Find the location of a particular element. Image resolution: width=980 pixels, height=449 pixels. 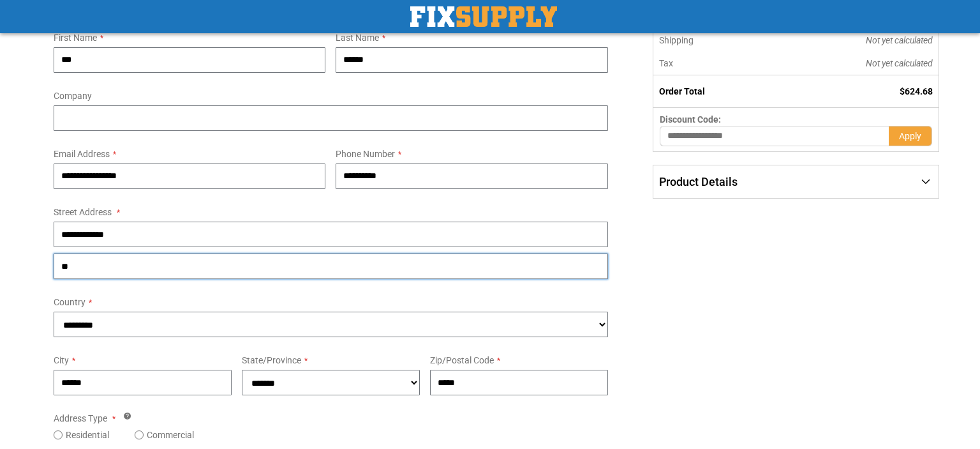

strong: Order Total is located at coordinates (682, 92).